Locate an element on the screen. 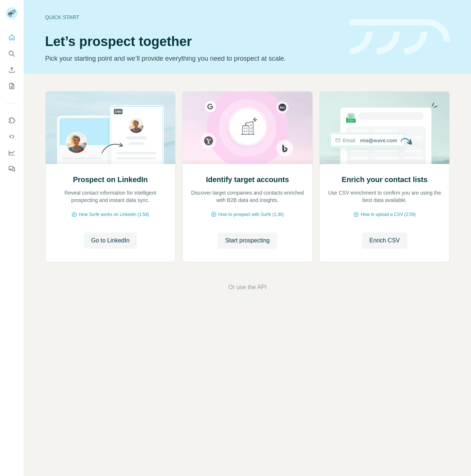 This screenshot has width=471, height=476. span: Go to LinkedIn is located at coordinates (110, 241).